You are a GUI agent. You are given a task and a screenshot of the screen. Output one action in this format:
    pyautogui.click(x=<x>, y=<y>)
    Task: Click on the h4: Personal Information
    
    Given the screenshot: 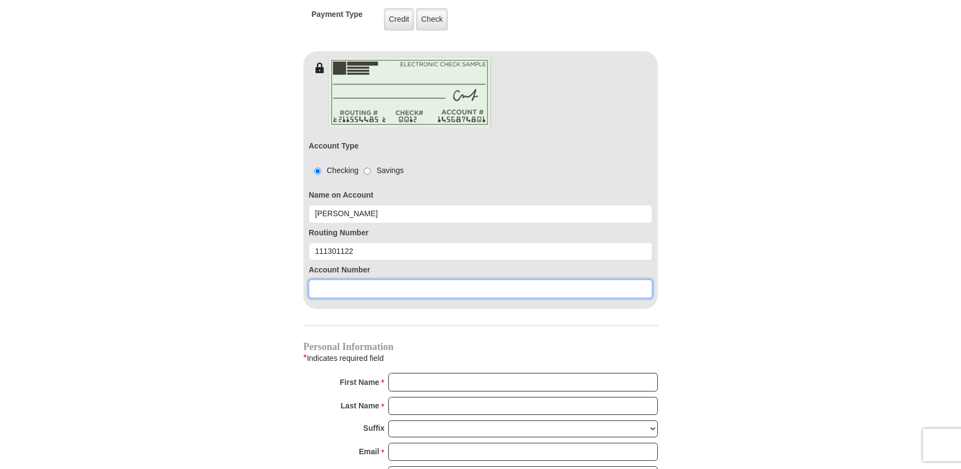 What is the action you would take?
    pyautogui.click(x=481, y=346)
    